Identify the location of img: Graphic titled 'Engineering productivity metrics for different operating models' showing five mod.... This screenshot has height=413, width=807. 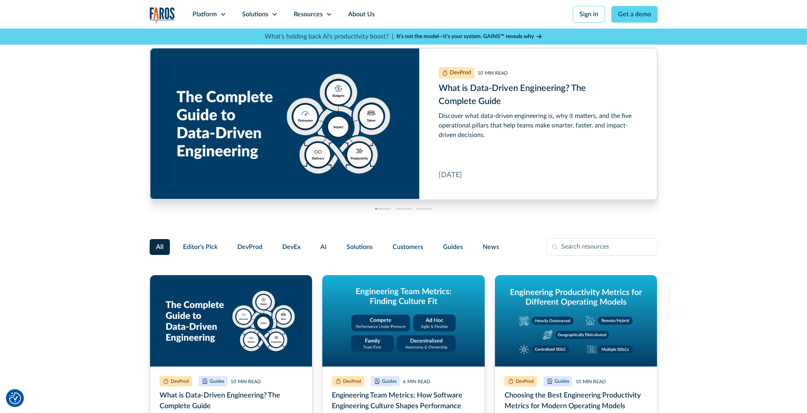
(576, 321).